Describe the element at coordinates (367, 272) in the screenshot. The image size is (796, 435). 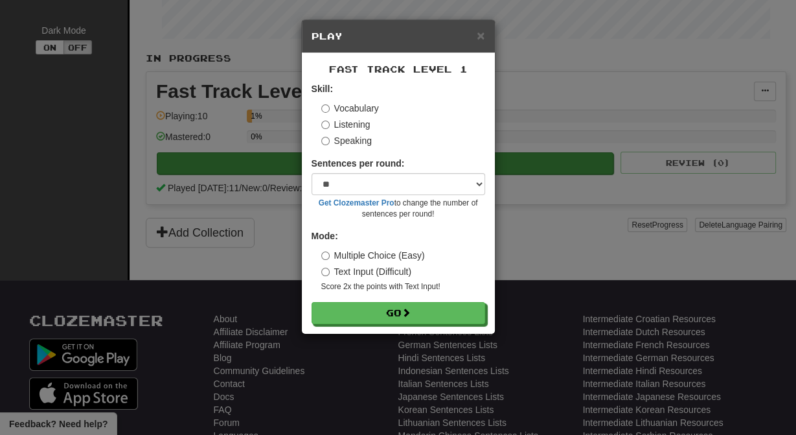
I see `label: Text Input (Difficult)` at that location.